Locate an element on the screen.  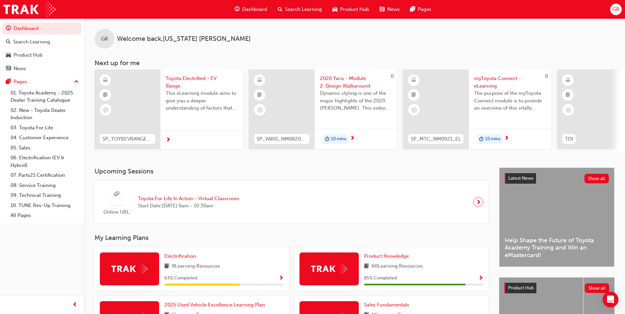
a: Product Hub is located at coordinates (42, 55).